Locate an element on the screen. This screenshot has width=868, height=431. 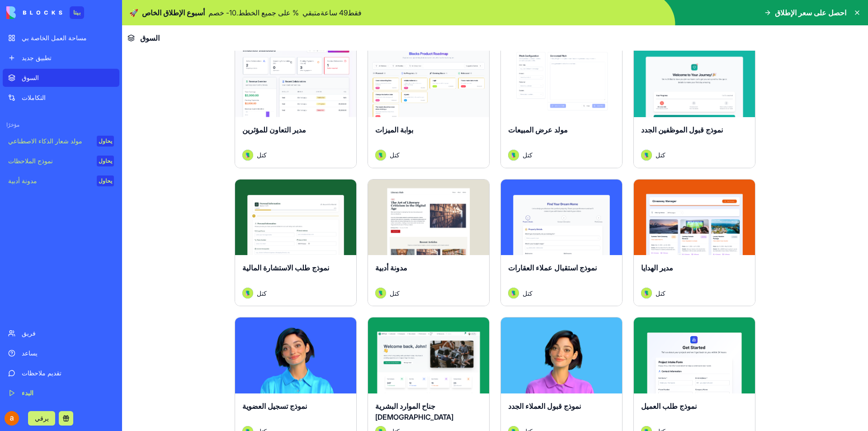
font: % على جميع الخطط. is located at coordinates (268, 13).